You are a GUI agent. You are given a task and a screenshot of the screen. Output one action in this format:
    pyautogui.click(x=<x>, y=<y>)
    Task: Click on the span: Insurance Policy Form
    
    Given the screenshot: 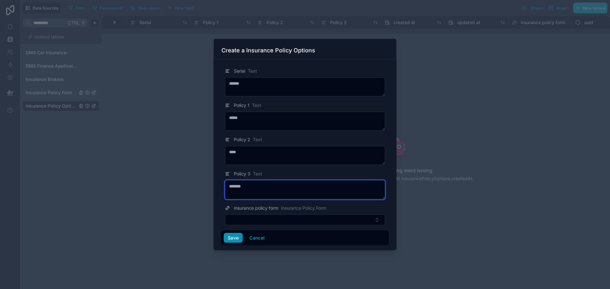 What is the action you would take?
    pyautogui.click(x=303, y=208)
    